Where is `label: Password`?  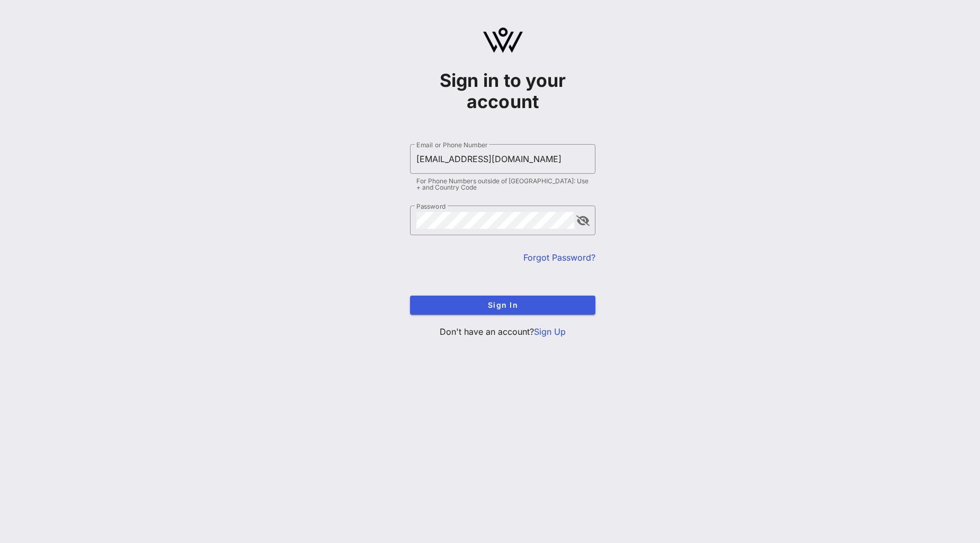 label: Password is located at coordinates (431, 206).